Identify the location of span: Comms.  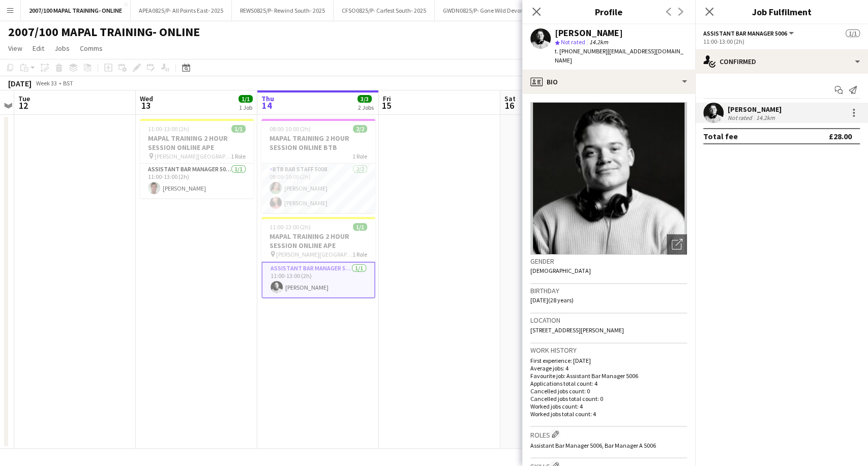
(91, 48).